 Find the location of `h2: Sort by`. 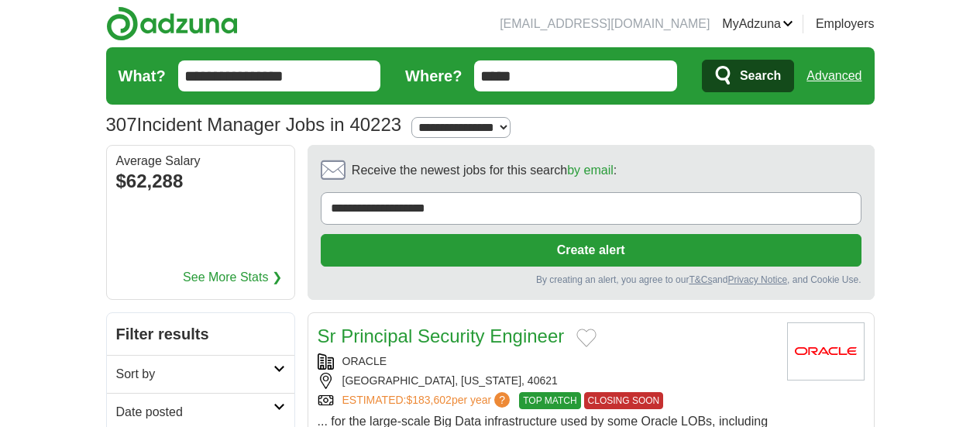

h2: Sort by is located at coordinates (195, 374).